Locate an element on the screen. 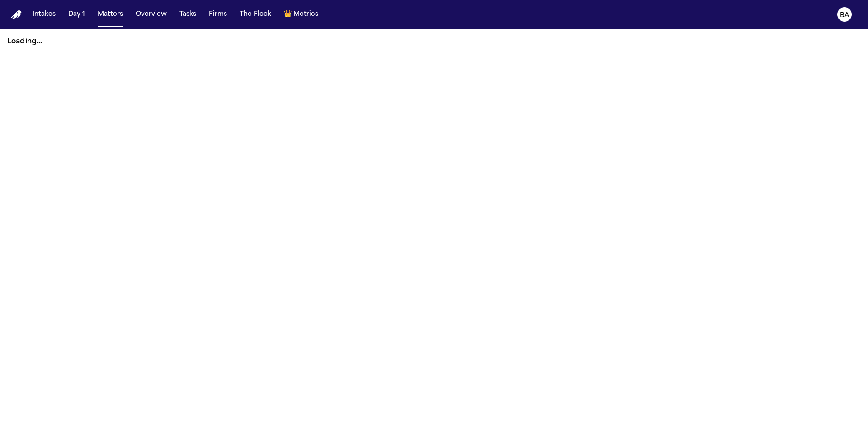 The width and height of the screenshot is (868, 422). a: Matters is located at coordinates (110, 14).